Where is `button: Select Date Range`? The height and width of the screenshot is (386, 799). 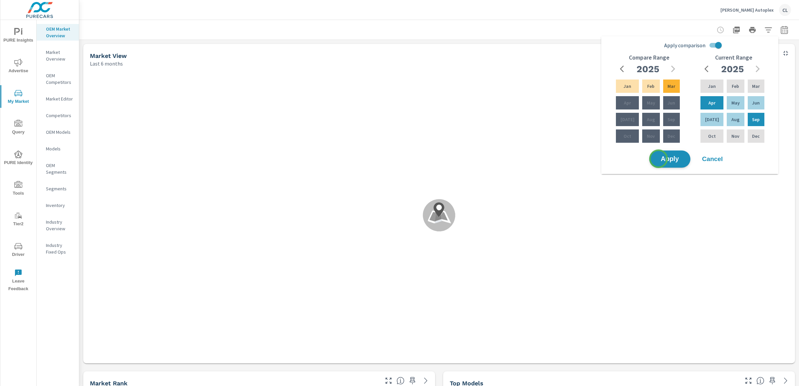 button: Select Date Range is located at coordinates (784, 30).